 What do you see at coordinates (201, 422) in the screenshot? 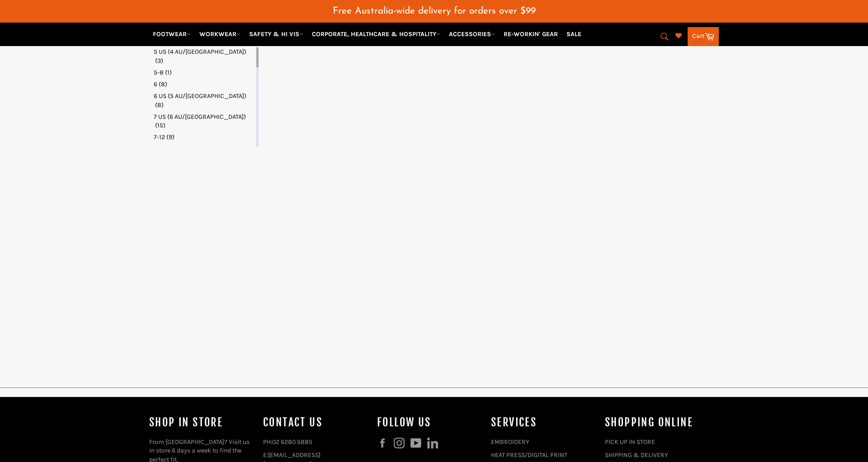
I see `h4: Shop In Store` at bounding box center [201, 422].